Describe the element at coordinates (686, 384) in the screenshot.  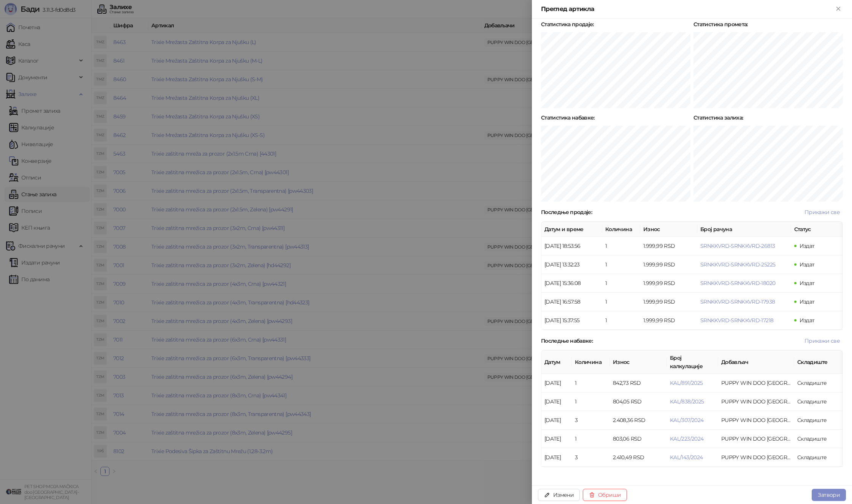
I see `span: KAL/891/2025` at that location.